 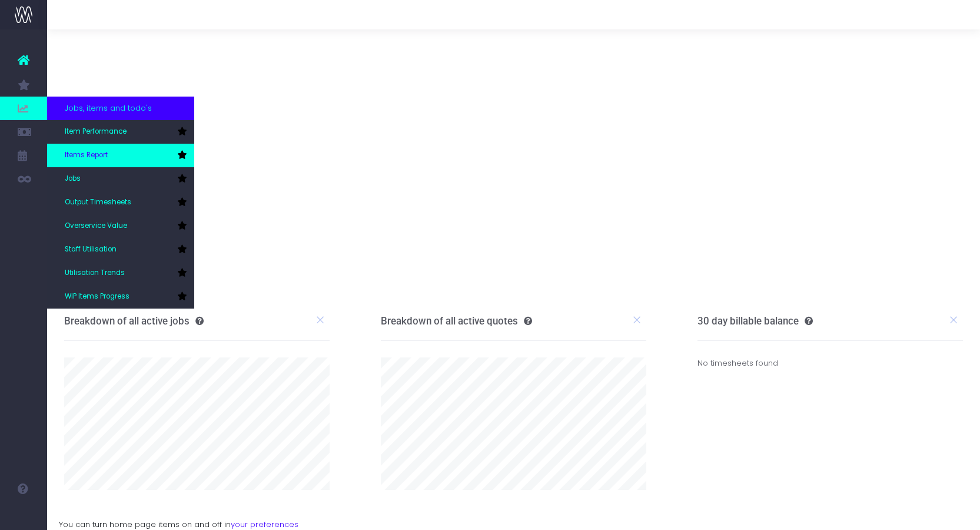 What do you see at coordinates (95, 132) in the screenshot?
I see `span: Item Performance` at bounding box center [95, 132].